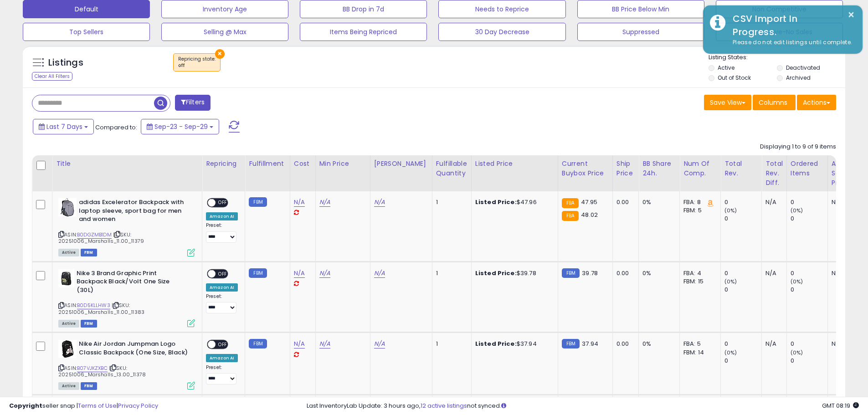  Describe the element at coordinates (659, 168) in the screenshot. I see `div: BB Share 24h.` at that location.